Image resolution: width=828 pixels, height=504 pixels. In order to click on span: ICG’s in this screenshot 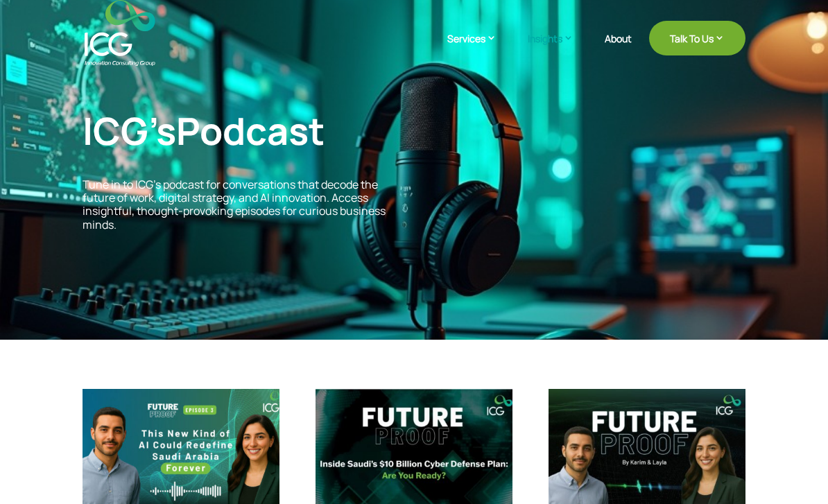, I will do `click(203, 131)`.